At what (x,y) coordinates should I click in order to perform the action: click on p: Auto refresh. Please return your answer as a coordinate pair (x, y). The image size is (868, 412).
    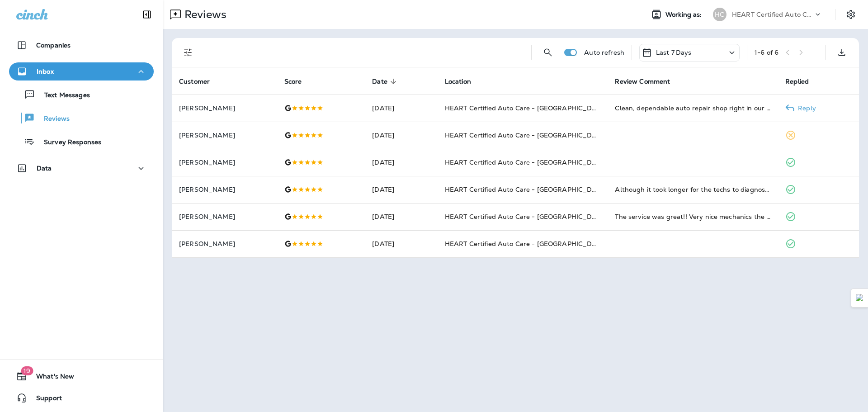
    Looking at the image, I should click on (604, 52).